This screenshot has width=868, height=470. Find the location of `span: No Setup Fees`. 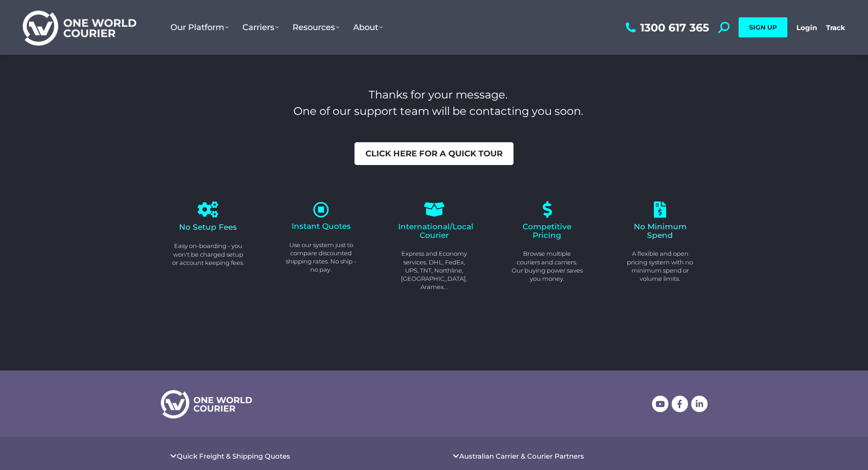

span: No Setup Fees is located at coordinates (208, 227).